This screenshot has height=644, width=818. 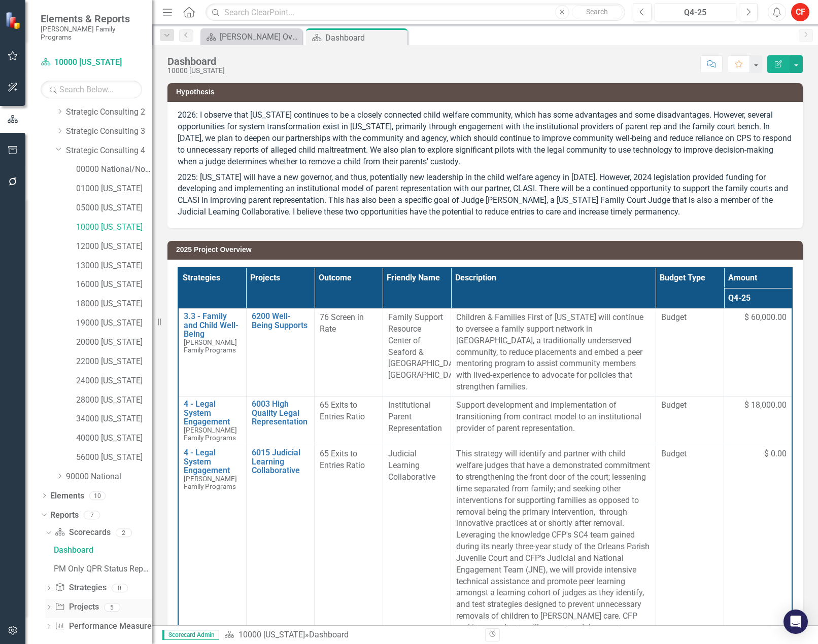 What do you see at coordinates (97, 495) in the screenshot?
I see `div: 10` at bounding box center [97, 495].